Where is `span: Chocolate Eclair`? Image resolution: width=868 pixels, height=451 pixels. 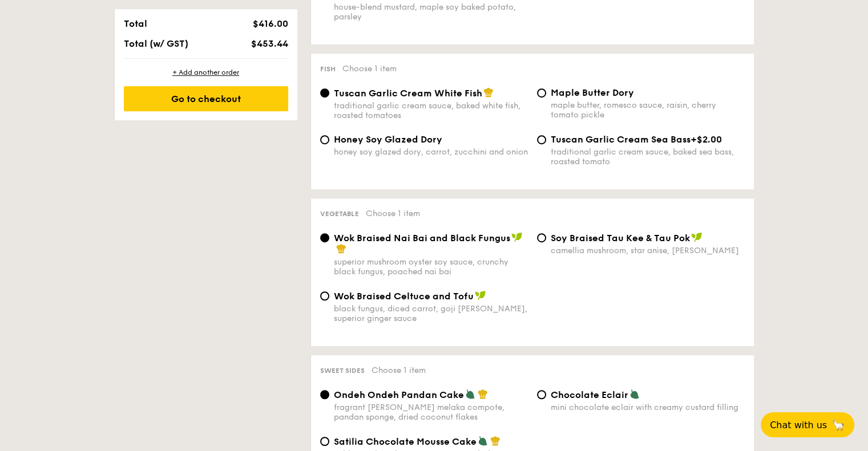
span: Chocolate Eclair is located at coordinates (589, 395).